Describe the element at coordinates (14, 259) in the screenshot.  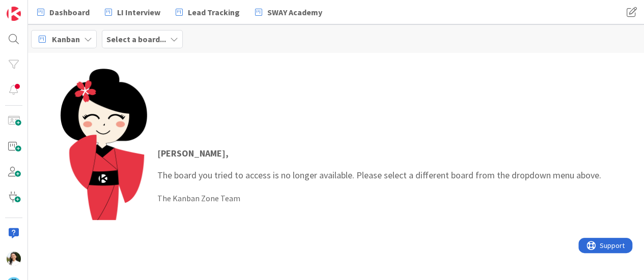
I see `img: AK` at that location.